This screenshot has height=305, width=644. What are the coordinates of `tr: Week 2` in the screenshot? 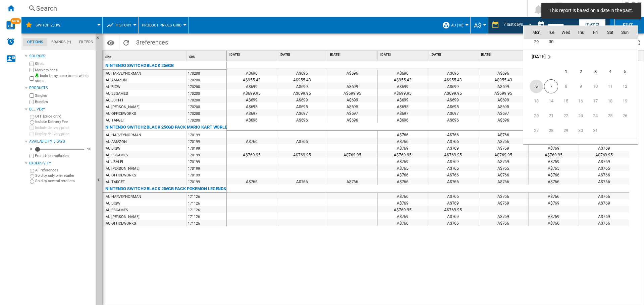 It's located at (581, 86).